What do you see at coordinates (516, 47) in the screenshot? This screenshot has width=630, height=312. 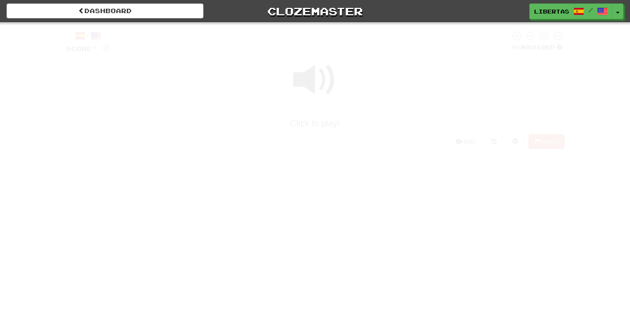 I see `span: 0 %` at bounding box center [516, 47].